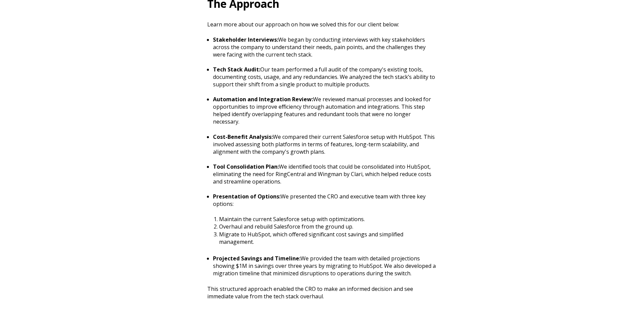 This screenshot has height=320, width=644. Describe the element at coordinates (328, 219) in the screenshot. I see `li: Maintain the current Salesforce setup with optimizations.` at that location.